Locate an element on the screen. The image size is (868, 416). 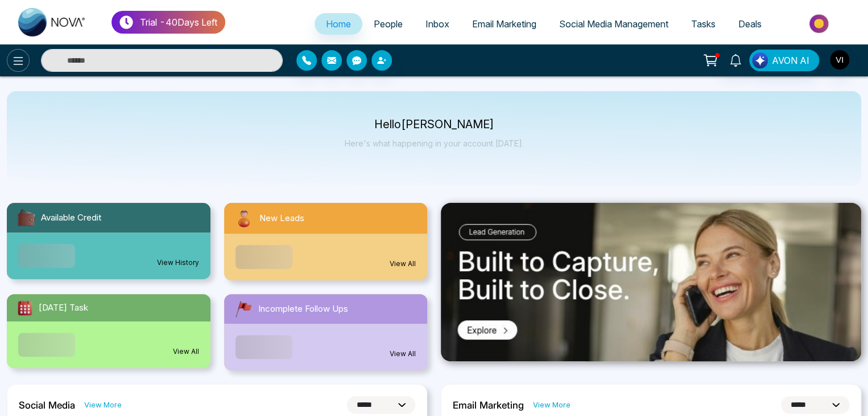
a: Inbox is located at coordinates (437, 24).